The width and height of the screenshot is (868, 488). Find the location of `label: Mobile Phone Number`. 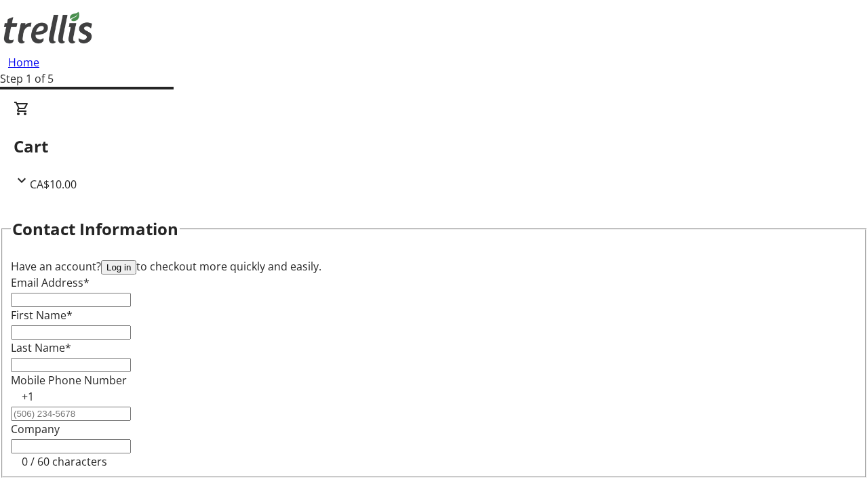

label: Mobile Phone Number is located at coordinates (68, 380).